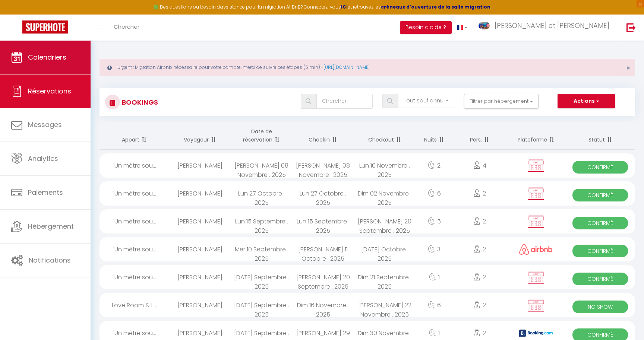 The width and height of the screenshot is (644, 340). Describe the element at coordinates (45, 27) in the screenshot. I see `img: Super Booking` at that location.